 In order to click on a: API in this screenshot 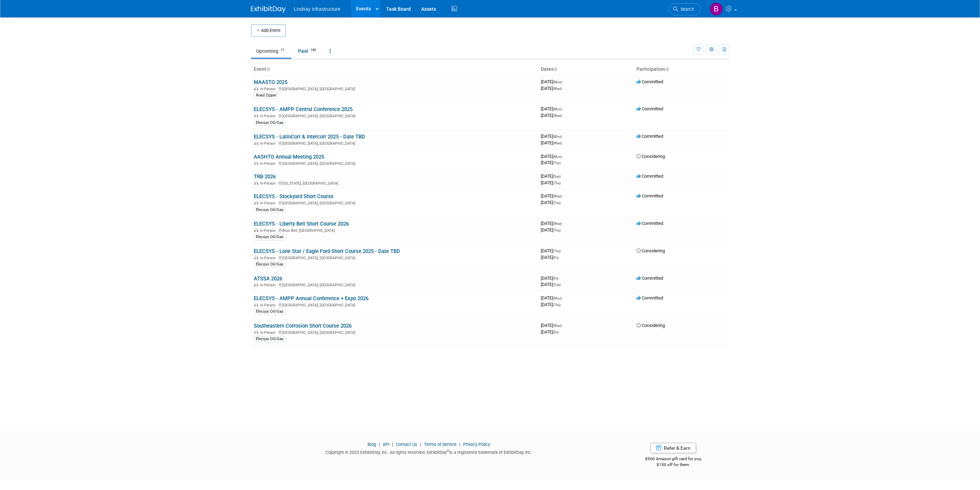, I will do `click(386, 444)`.